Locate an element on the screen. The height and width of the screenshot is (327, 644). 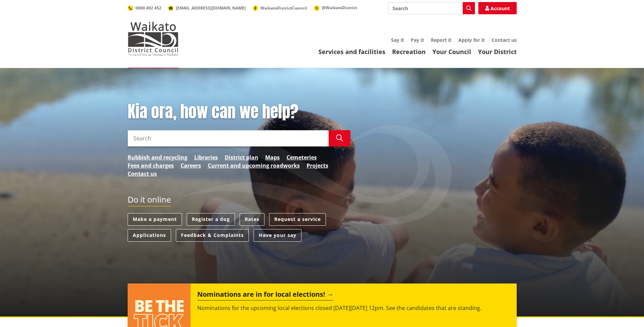
span: 0800 492 452 is located at coordinates (148, 8).